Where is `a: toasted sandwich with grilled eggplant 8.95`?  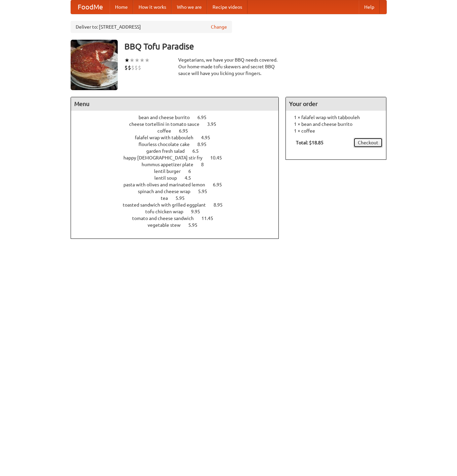
a: toasted sandwich with grilled eggplant 8.95 is located at coordinates (179, 205).